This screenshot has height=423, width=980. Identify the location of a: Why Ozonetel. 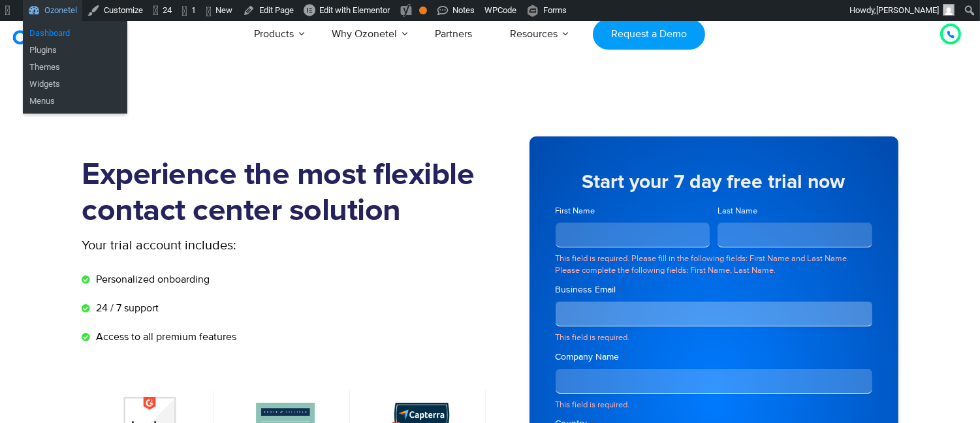
(364, 34).